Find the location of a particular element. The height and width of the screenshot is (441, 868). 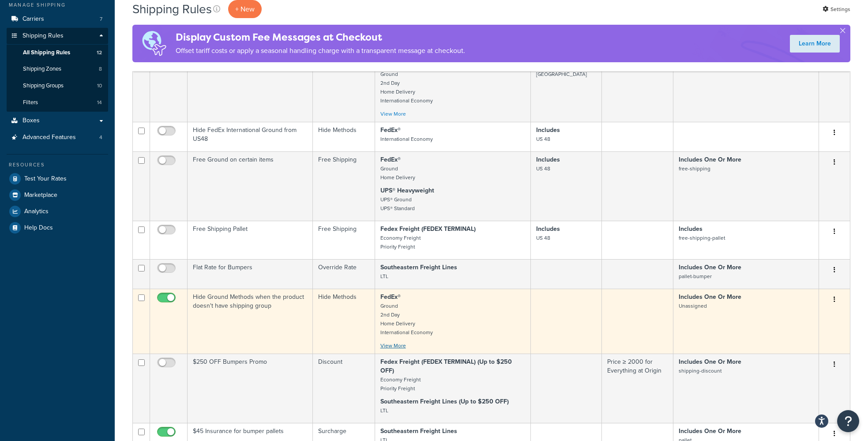

span: Test Your Rates is located at coordinates (45, 179).